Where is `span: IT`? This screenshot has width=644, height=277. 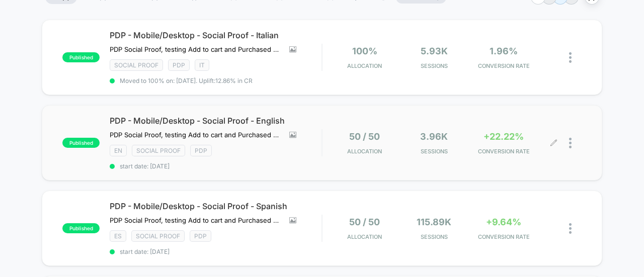 span: IT is located at coordinates (202, 65).